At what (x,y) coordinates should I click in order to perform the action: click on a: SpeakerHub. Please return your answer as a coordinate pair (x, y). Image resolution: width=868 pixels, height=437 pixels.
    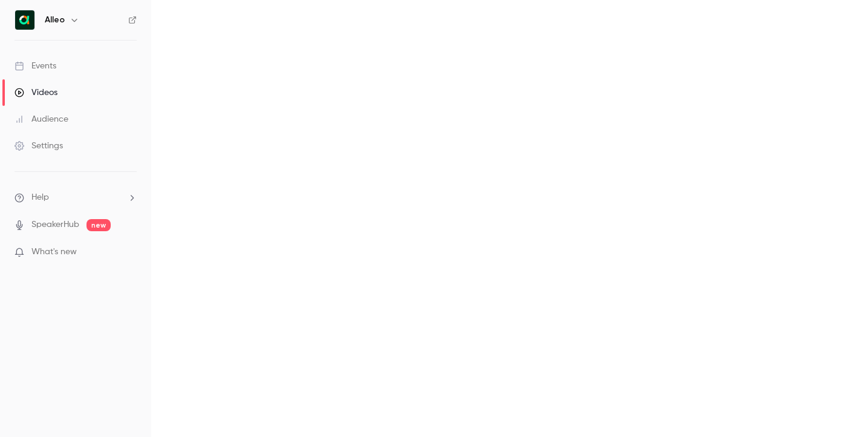
    Looking at the image, I should click on (55, 225).